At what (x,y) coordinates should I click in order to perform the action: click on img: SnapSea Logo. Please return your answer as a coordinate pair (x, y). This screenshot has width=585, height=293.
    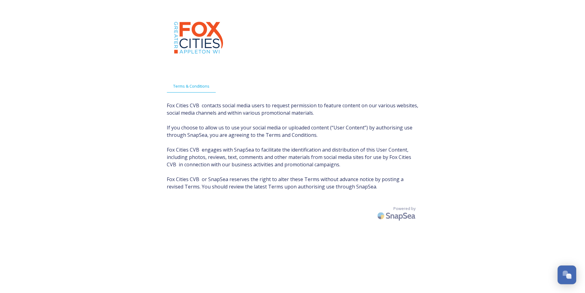
    Looking at the image, I should click on (397, 215).